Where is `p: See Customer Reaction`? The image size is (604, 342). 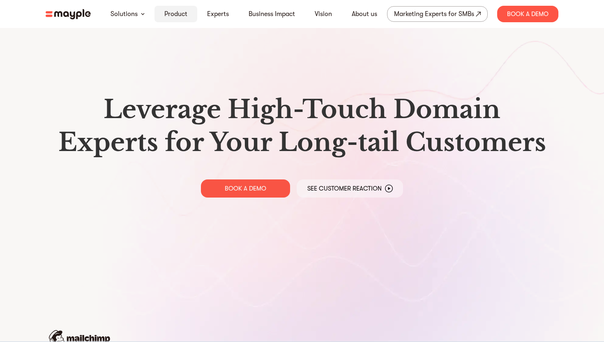
p: See Customer Reaction is located at coordinates (344, 188).